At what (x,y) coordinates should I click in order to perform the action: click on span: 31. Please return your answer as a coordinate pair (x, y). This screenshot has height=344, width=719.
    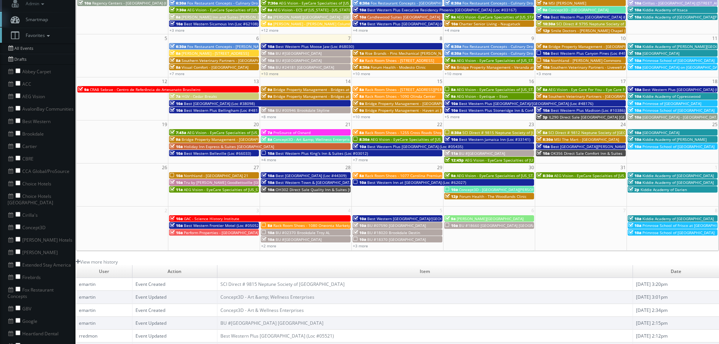
    Looking at the image, I should click on (623, 167).